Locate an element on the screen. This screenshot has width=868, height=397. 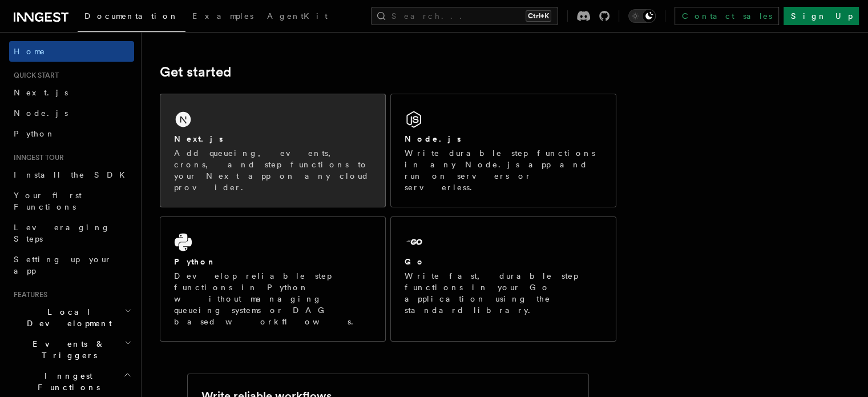
a: Your first Functions is located at coordinates (71, 201).